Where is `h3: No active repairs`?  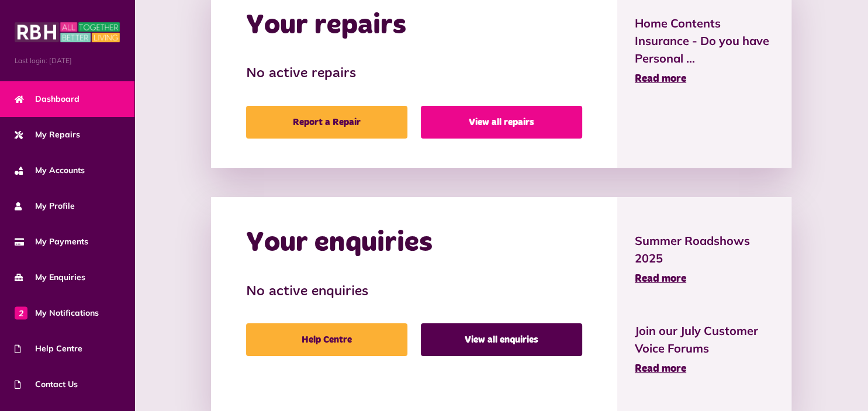
h3: No active repairs is located at coordinates (414, 74).